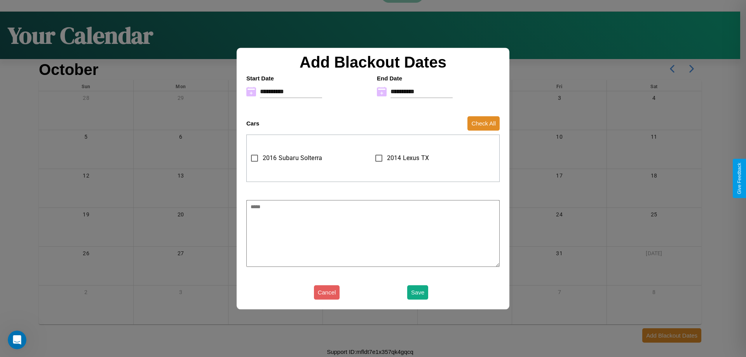  I want to click on h4: Start Date, so click(308, 78).